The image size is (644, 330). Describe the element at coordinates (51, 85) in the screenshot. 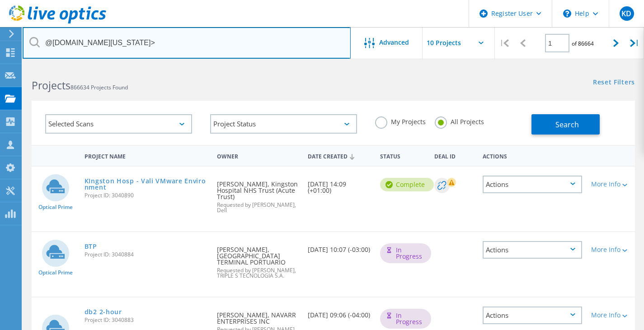

I see `b: Projects` at that location.